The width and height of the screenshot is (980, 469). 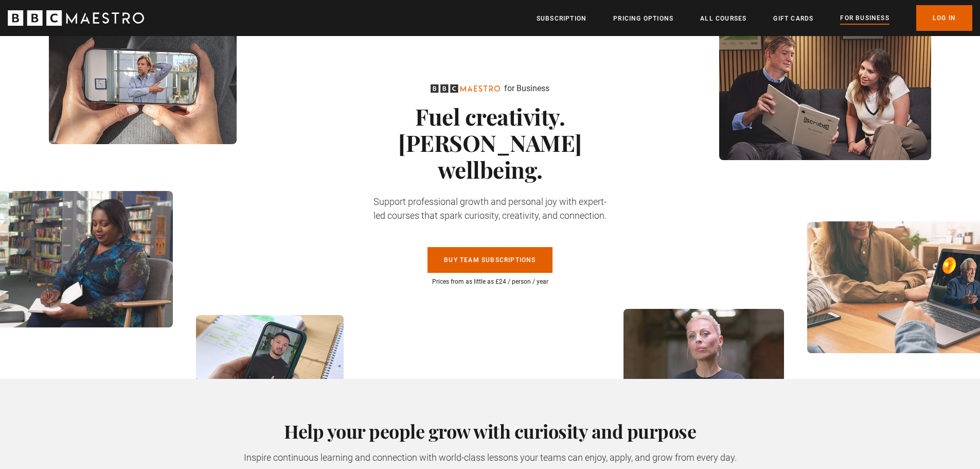 I want to click on a: Log In, so click(x=944, y=18).